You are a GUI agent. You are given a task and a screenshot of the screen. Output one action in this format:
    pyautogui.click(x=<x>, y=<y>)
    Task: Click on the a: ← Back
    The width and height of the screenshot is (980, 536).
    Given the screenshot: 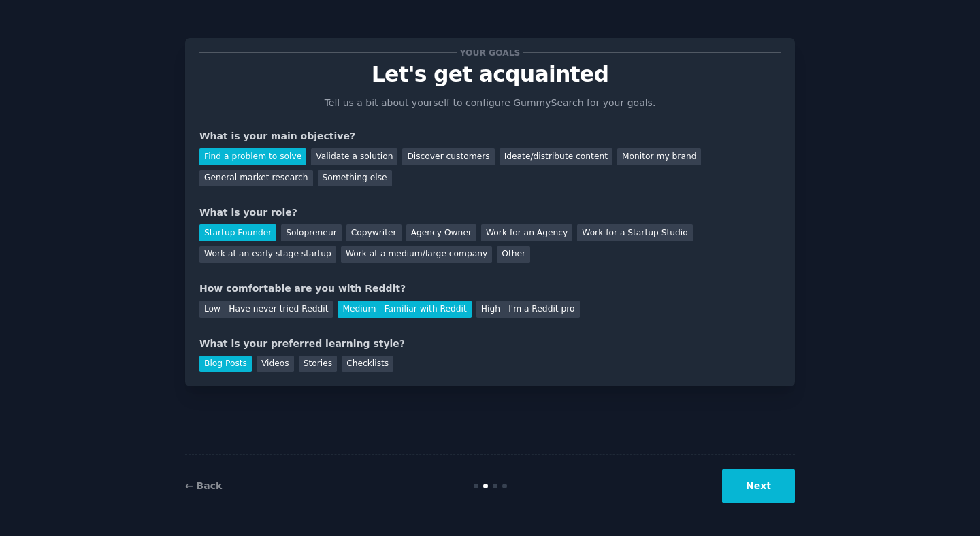 What is the action you would take?
    pyautogui.click(x=203, y=486)
    